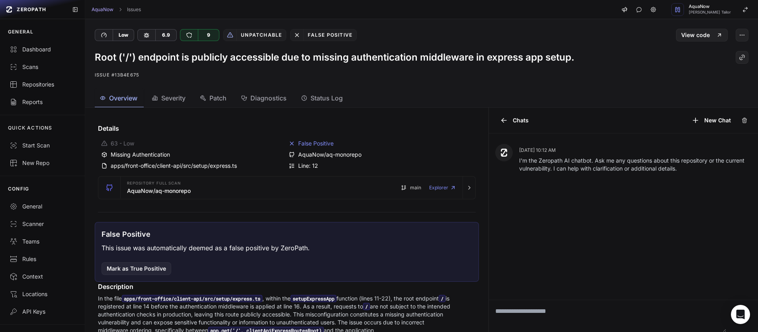  Describe the element at coordinates (154, 183) in the screenshot. I see `span: Repository Full scan` at that location.